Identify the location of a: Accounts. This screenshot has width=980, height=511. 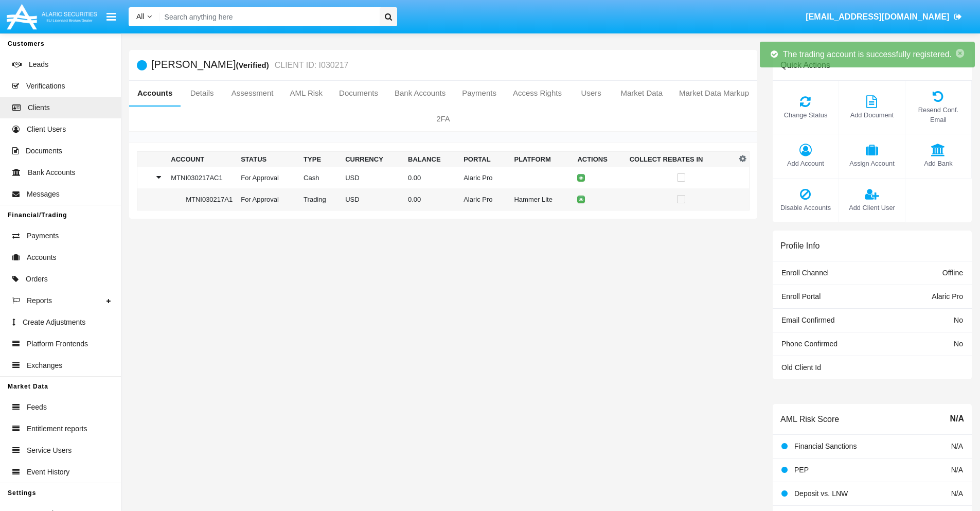
(155, 93).